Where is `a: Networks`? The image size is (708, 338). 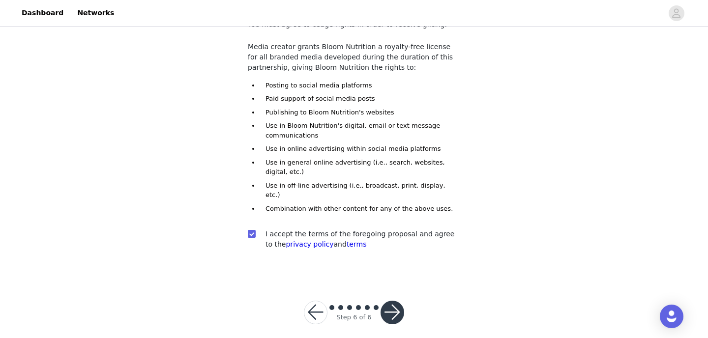
a: Networks is located at coordinates (95, 13).